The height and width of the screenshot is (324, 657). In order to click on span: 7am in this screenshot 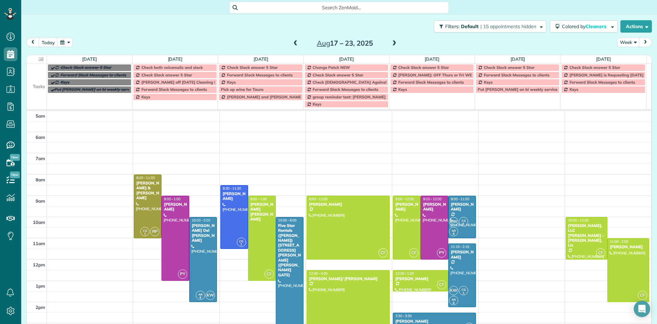, I will do `click(40, 158)`.